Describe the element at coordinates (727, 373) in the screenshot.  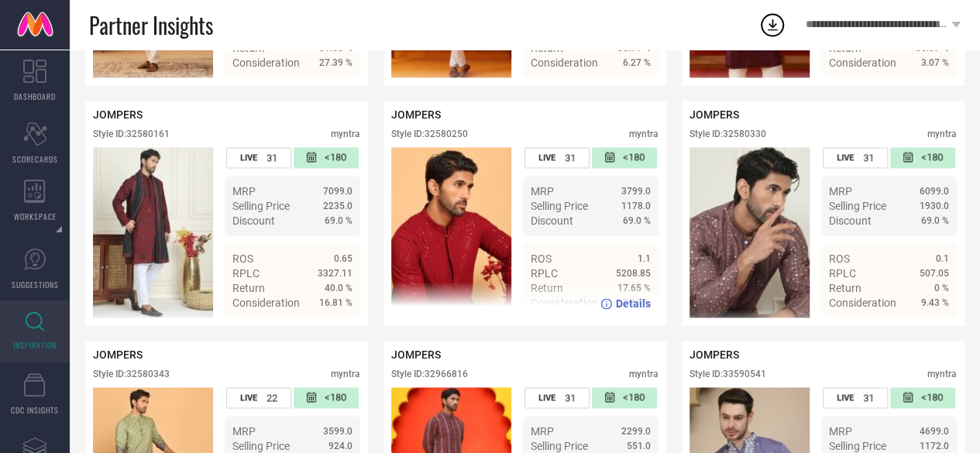
I see `div: Style ID: 33590541` at that location.